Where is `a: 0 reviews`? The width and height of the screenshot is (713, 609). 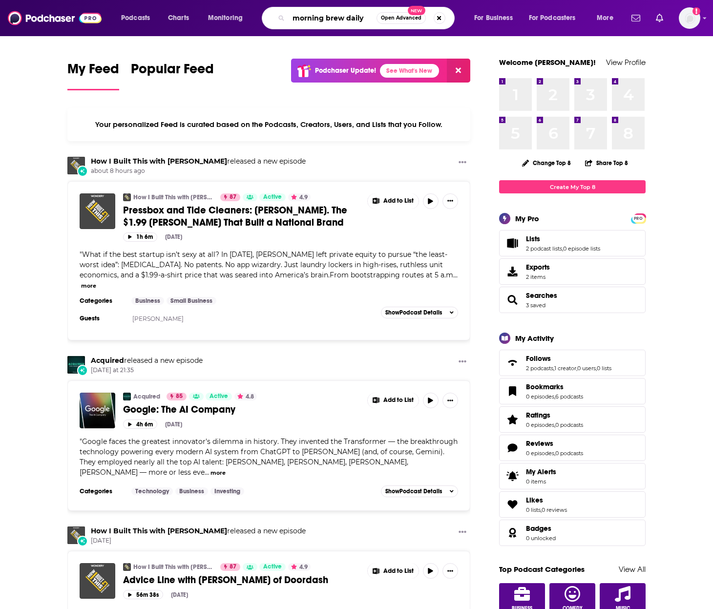
a: 0 reviews is located at coordinates (554, 510).